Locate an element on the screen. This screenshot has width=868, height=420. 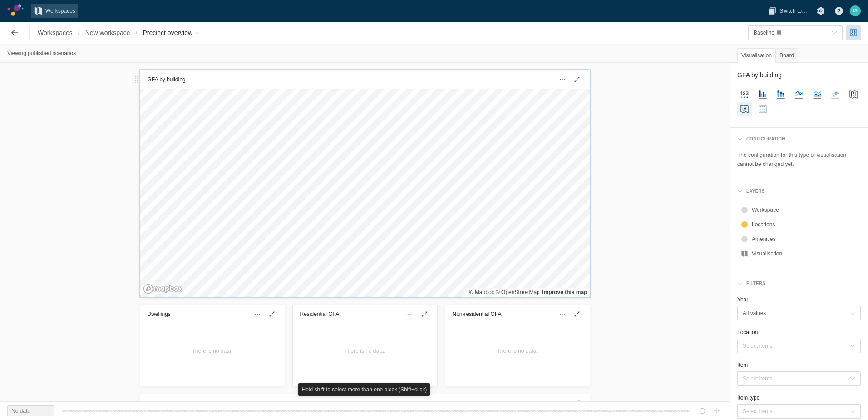
label: Item type is located at coordinates (748, 398).